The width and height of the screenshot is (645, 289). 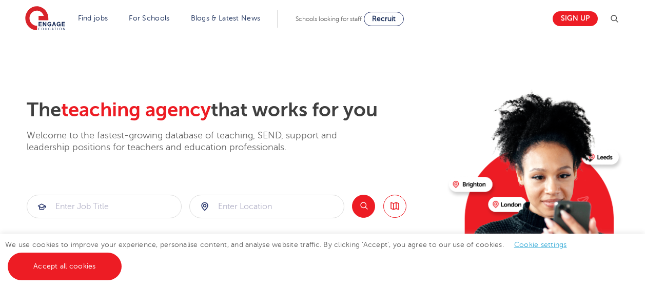 What do you see at coordinates (328, 19) in the screenshot?
I see `span: Schools looking for staff` at bounding box center [328, 19].